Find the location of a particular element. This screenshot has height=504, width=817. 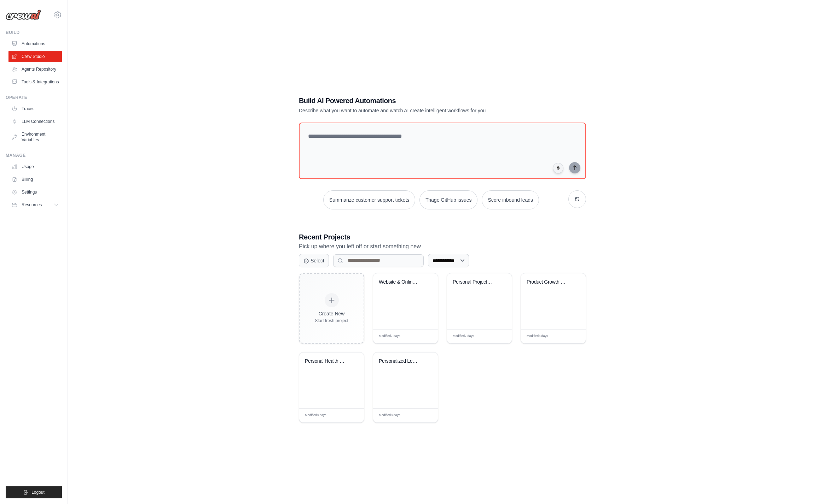

button: Triage GitHub issues is located at coordinates (448, 200).